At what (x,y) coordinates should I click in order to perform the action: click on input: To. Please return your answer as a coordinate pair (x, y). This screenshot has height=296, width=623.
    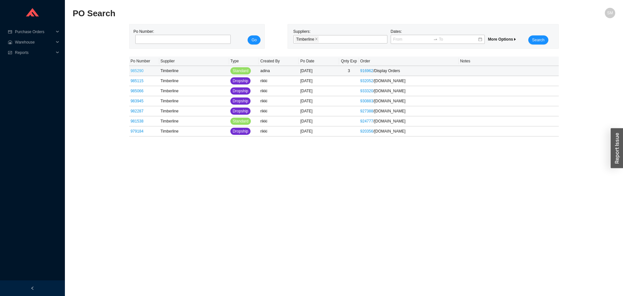
    Looking at the image, I should click on (458, 39).